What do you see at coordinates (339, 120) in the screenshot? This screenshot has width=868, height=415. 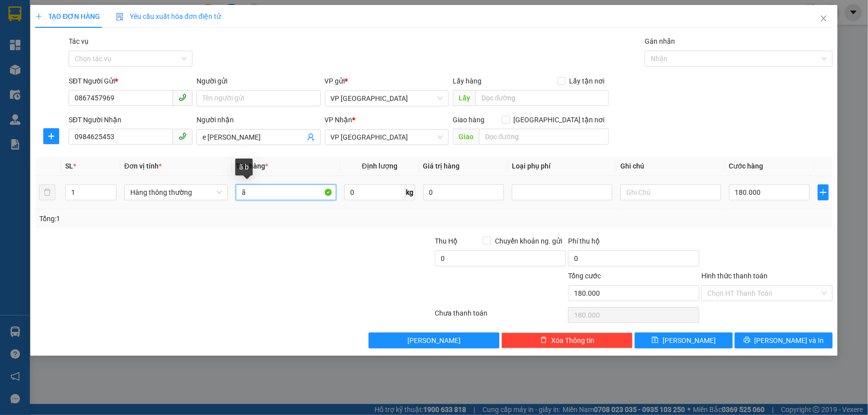 I see `span: VP Nhận` at bounding box center [339, 120].